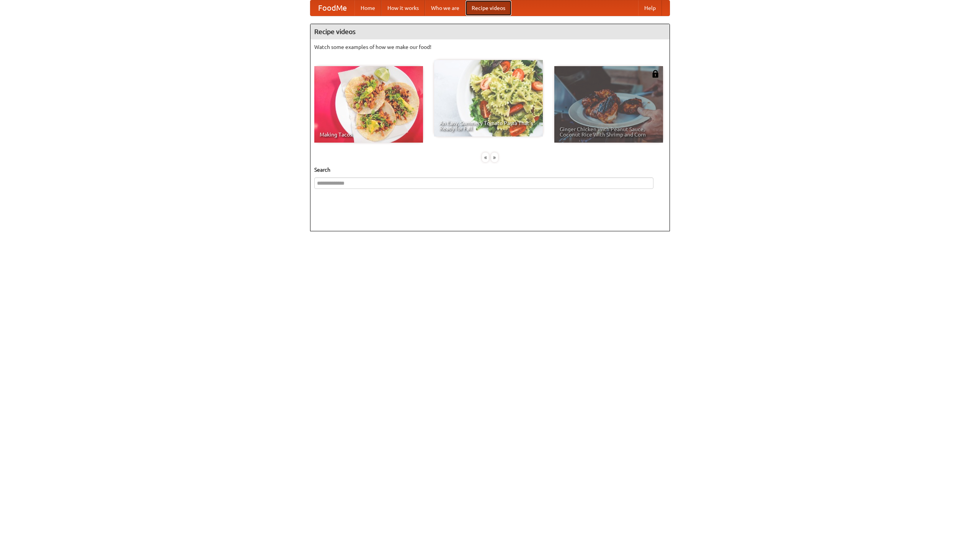 The height and width of the screenshot is (541, 980). I want to click on a: Making Tacos, so click(369, 104).